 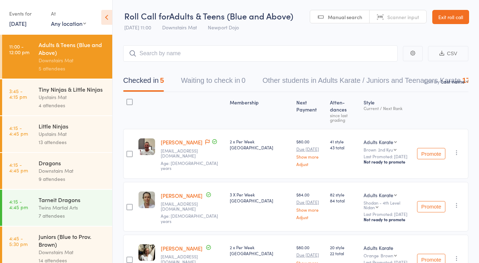 I want to click on div: Shodan - 4th Level, so click(x=388, y=205).